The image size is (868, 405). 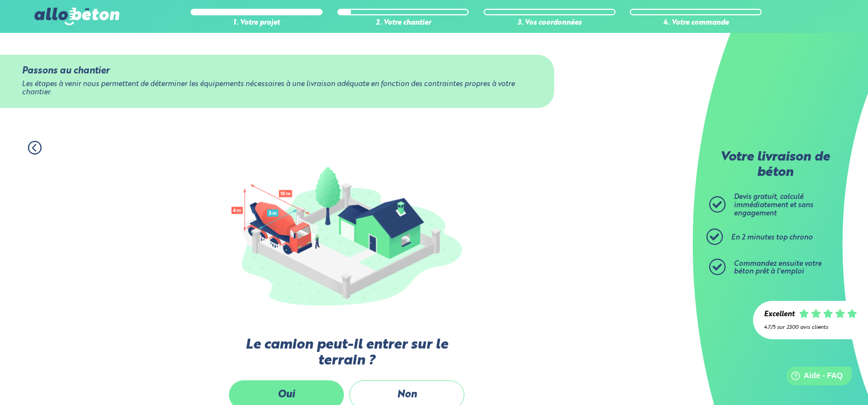 I want to click on span: Commandez ensuite votre béton prêt à l'emploi, so click(x=777, y=268).